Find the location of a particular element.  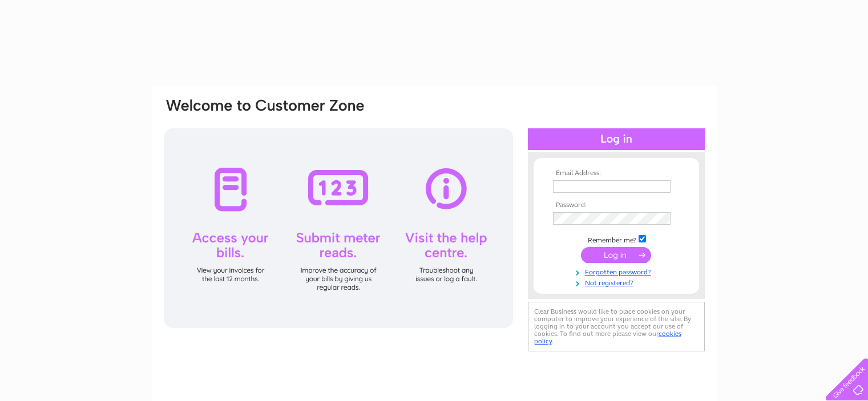

a: Not registered? is located at coordinates (617, 282).